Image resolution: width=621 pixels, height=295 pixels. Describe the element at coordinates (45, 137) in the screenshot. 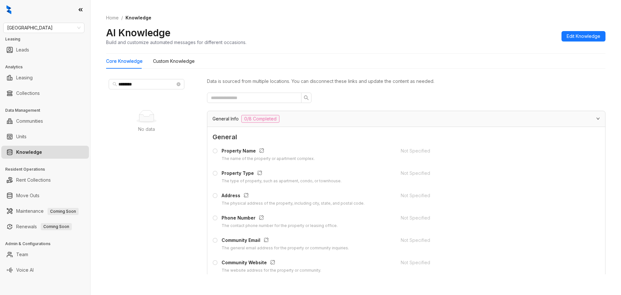

I see `li: Units` at that location.